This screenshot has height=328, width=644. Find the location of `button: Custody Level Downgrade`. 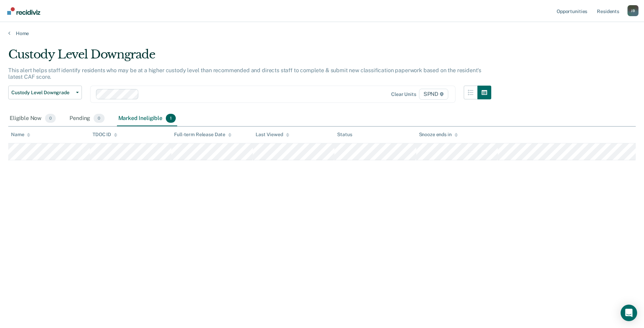

button: Custody Level Downgrade is located at coordinates (45, 92).